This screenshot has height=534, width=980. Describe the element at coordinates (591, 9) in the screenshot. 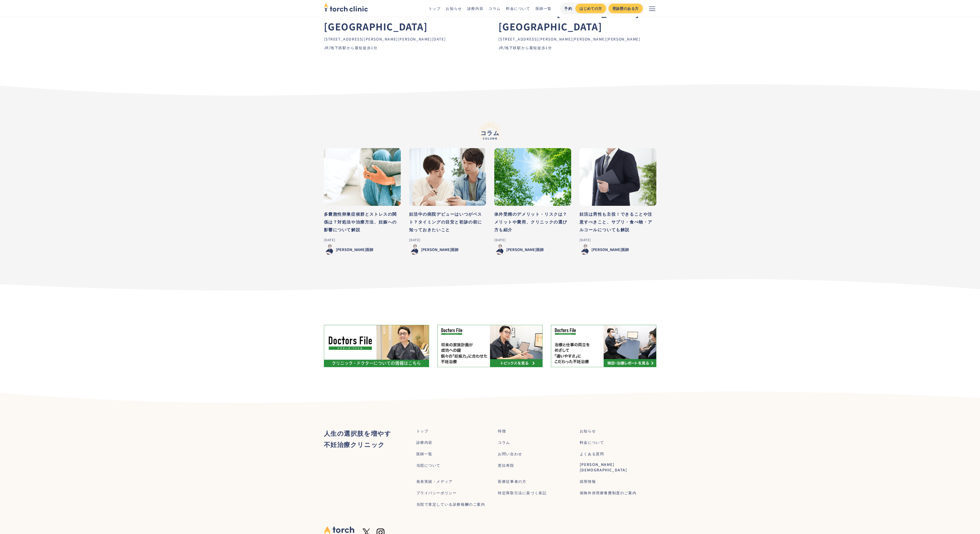

I see `a: はじめての方` at that location.